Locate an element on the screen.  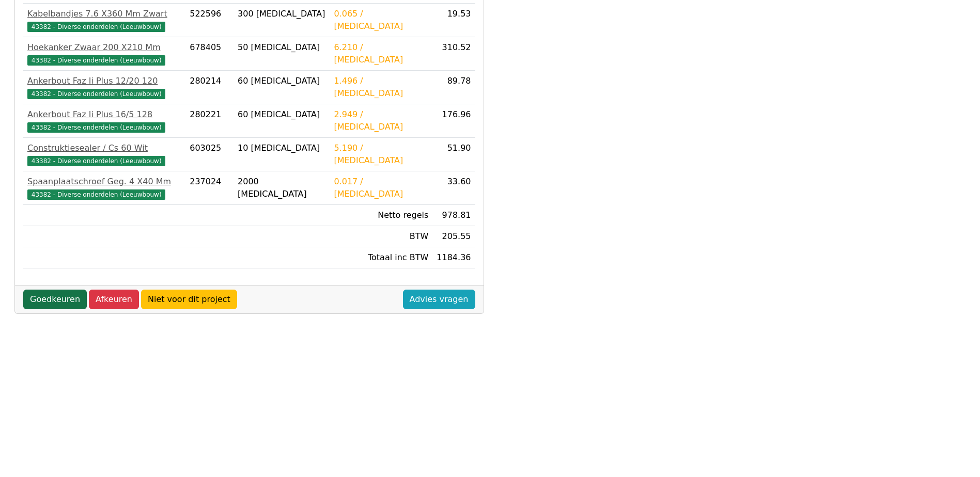
td: 33.60 is located at coordinates (453, 188).